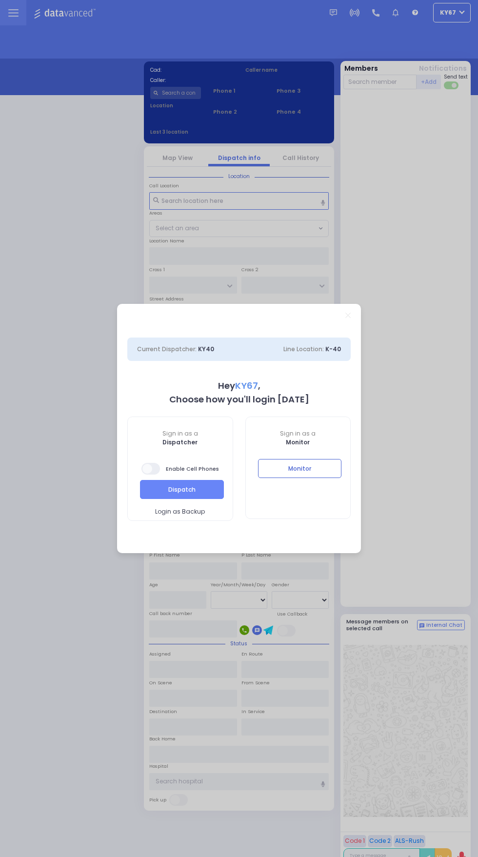  Describe the element at coordinates (298, 442) in the screenshot. I see `b: Monitor` at that location.